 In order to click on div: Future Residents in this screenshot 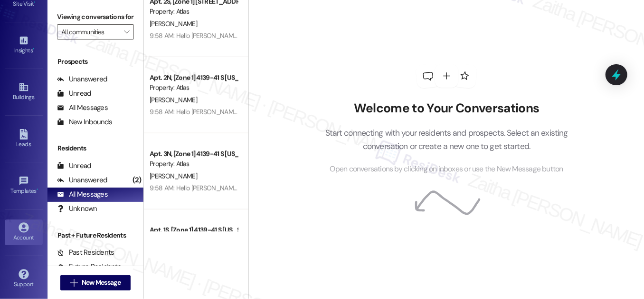, I will do `click(89, 266)`.